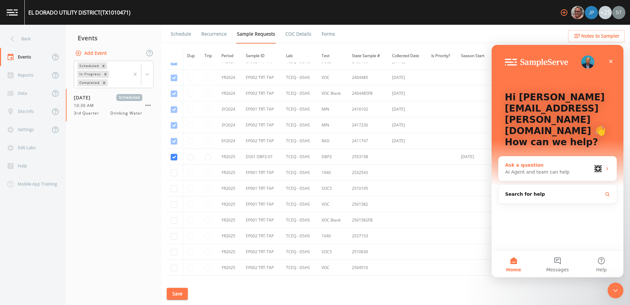 Image resolution: width=630 pixels, height=305 pixels. What do you see at coordinates (333, 141) in the screenshot?
I see `td: RAD` at bounding box center [333, 141].